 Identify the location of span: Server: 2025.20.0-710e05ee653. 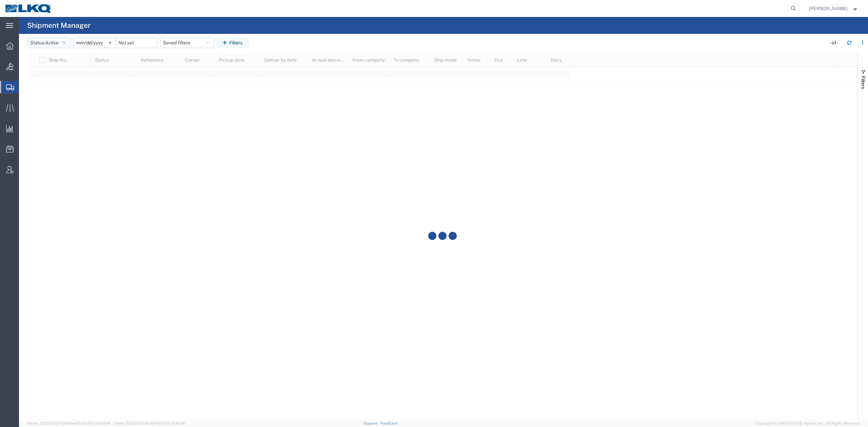
(69, 423).